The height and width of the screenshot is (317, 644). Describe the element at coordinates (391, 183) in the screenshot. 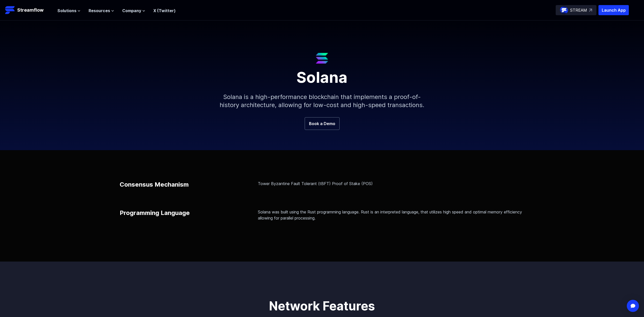

I see `p: Tower Byzantine Fault Tolerant (tBFT) Proof of Stake (POS)` at that location.